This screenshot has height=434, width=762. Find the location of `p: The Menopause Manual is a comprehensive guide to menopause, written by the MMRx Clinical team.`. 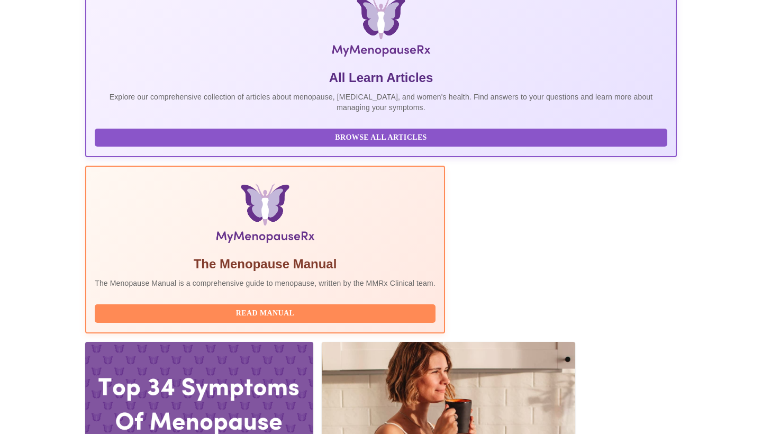

p: The Menopause Manual is a comprehensive guide to menopause, written by the MMRx Clinical team. is located at coordinates (265, 283).